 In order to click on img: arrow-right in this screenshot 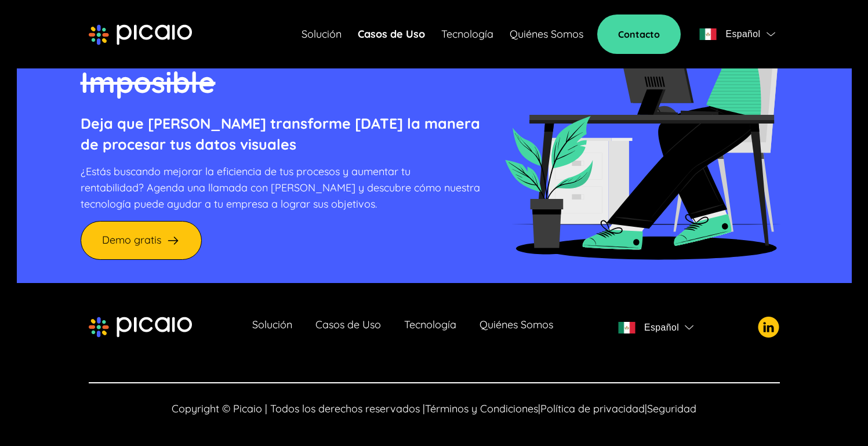, I will do `click(173, 240)`.